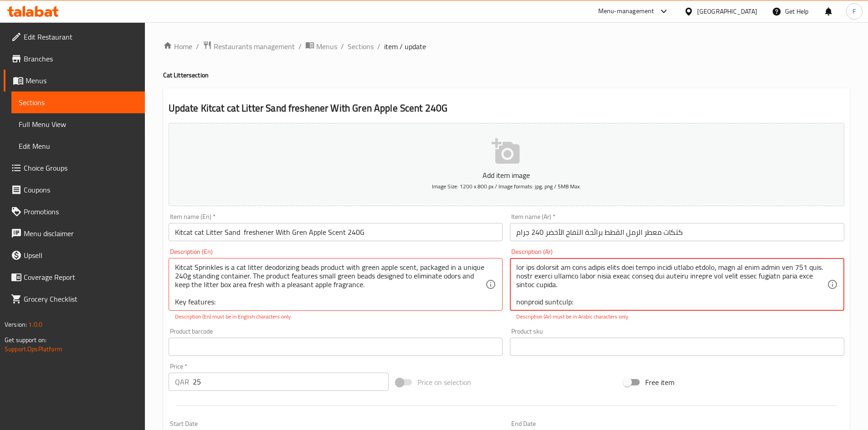 Image resolution: width=868 pixels, height=430 pixels. I want to click on span: Free item, so click(660, 382).